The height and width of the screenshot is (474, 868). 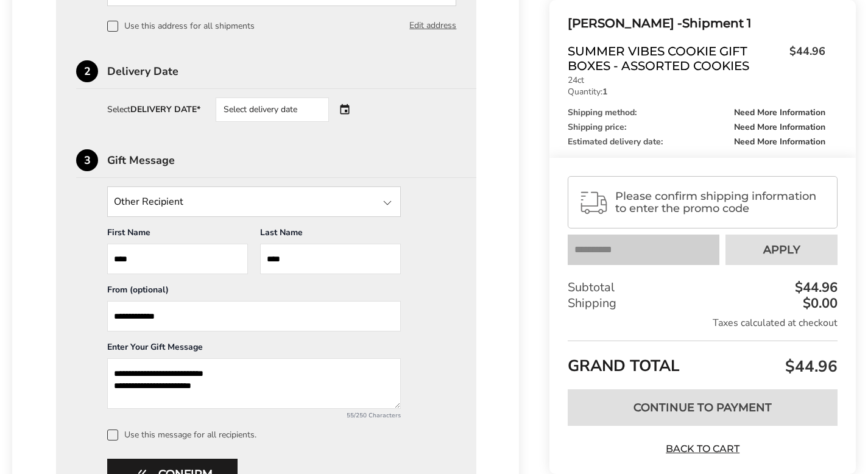 What do you see at coordinates (181, 26) in the screenshot?
I see `label: Use this address for all shipments` at bounding box center [181, 26].